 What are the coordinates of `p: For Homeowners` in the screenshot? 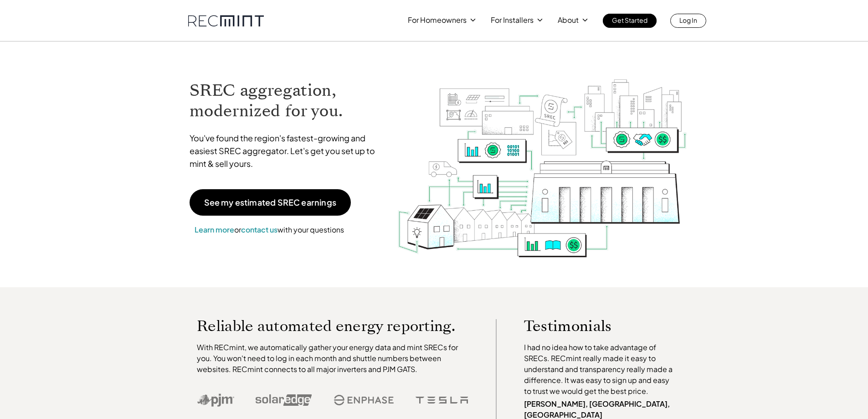 It's located at (437, 20).